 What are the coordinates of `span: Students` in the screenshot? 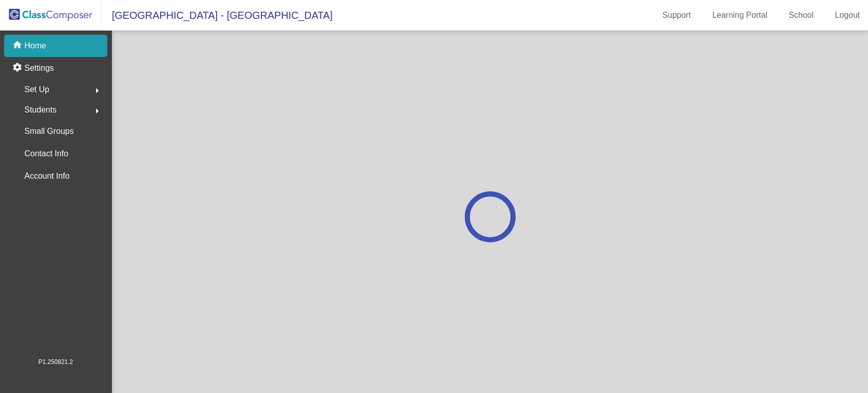 It's located at (40, 110).